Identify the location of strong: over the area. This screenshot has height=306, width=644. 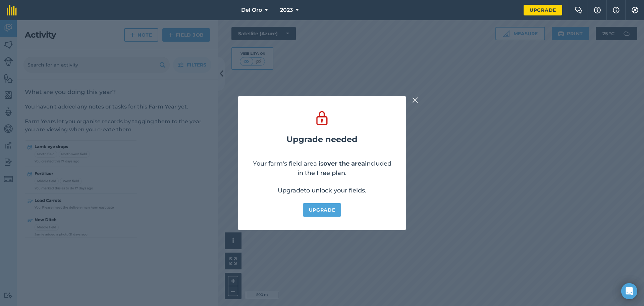
(344, 164).